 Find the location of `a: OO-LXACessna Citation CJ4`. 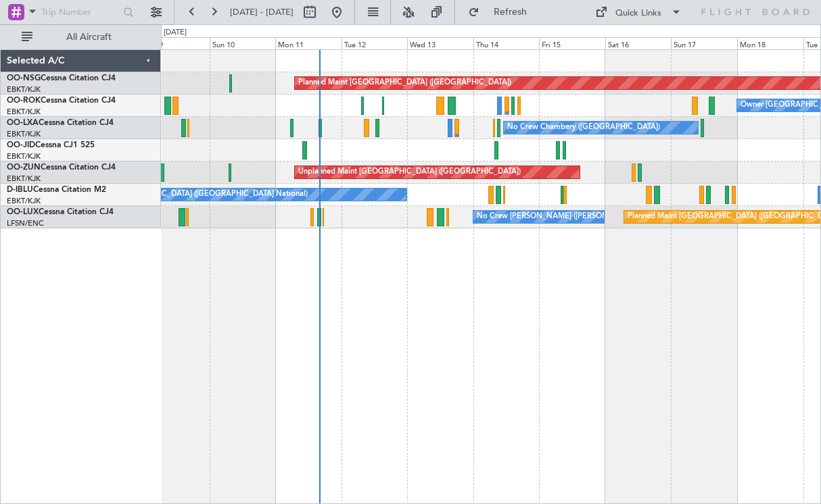

a: OO-LXACessna Citation CJ4 is located at coordinates (60, 123).